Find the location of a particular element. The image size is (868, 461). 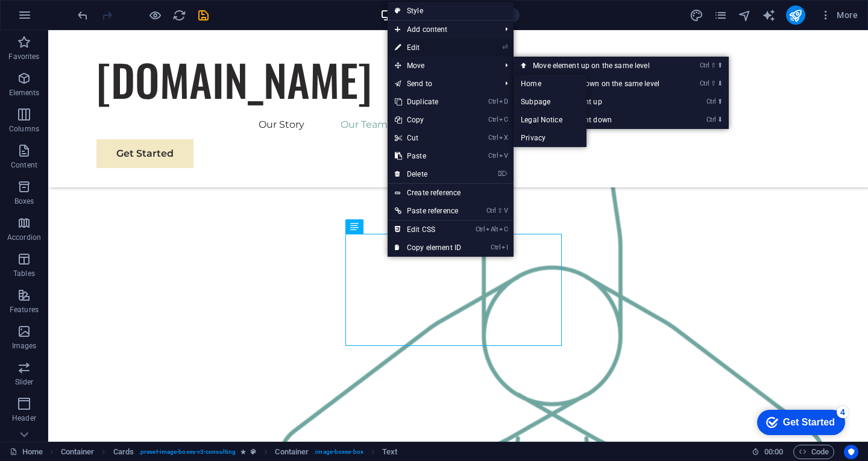

span: . image-boxes-box is located at coordinates (338, 452).